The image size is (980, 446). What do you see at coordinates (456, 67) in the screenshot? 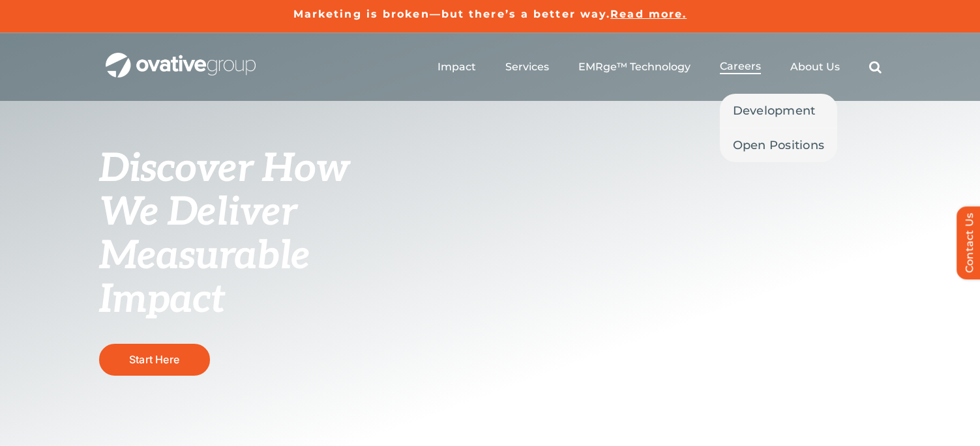
I see `a: Impact` at bounding box center [456, 67].